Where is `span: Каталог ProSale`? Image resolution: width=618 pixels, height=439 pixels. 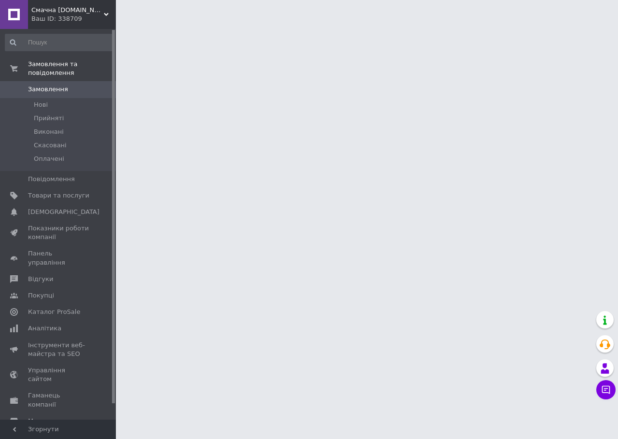
span: Каталог ProSale is located at coordinates (54, 312).